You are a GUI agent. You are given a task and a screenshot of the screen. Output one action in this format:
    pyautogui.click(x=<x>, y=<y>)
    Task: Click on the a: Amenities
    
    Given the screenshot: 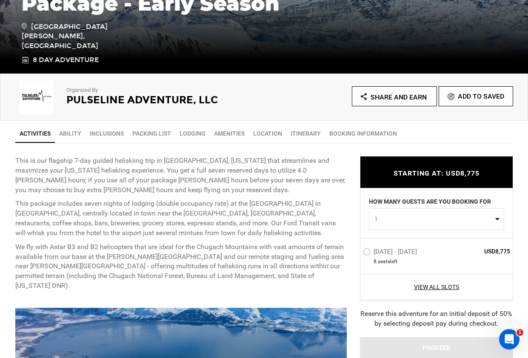 What is the action you would take?
    pyautogui.click(x=229, y=134)
    